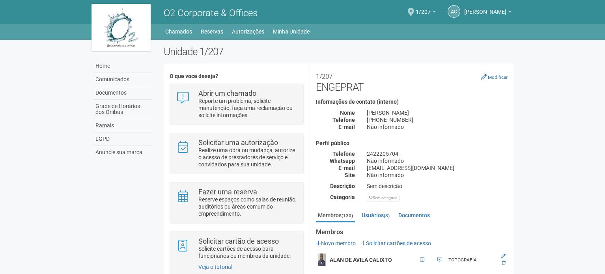 The image size is (605, 274). What do you see at coordinates (342, 186) in the screenshot?
I see `strong: Descrição` at bounding box center [342, 186].